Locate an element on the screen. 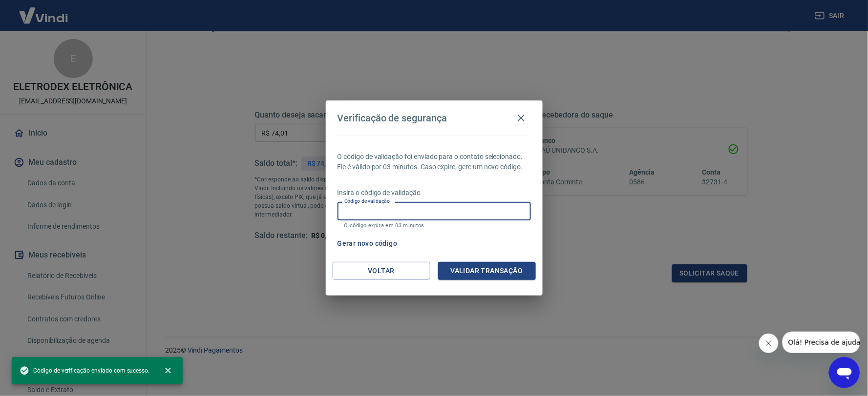 The width and height of the screenshot is (868, 396). span: Código de verificação enviado com sucesso. is located at coordinates (85, 371).